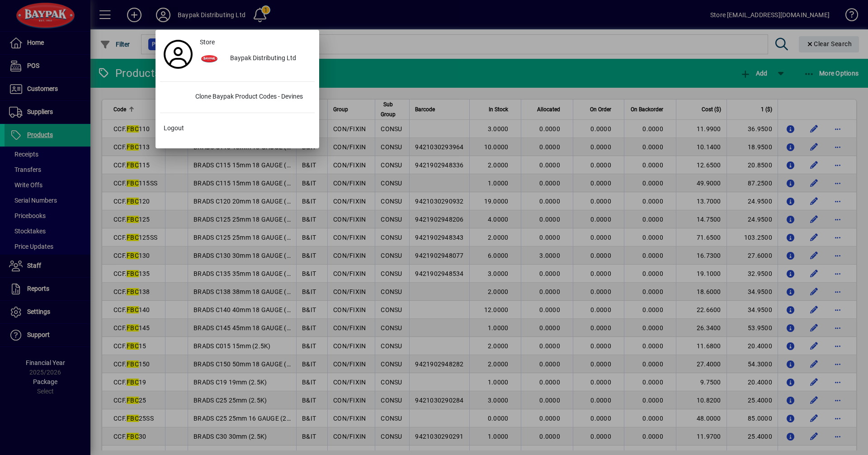 Image resolution: width=868 pixels, height=455 pixels. Describe the element at coordinates (237, 98) in the screenshot. I see `button: Clone Baypak Product Codes - Devines` at that location.